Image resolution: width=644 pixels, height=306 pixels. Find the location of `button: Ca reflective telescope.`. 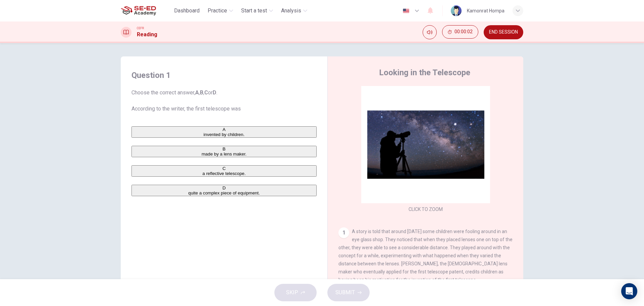

button: Ca reflective telescope. is located at coordinates (224, 171).